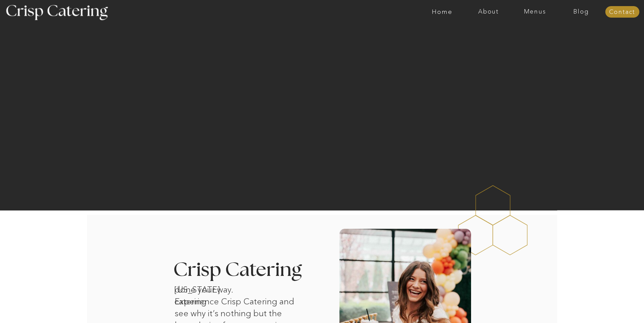 Image resolution: width=644 pixels, height=323 pixels. I want to click on a: Blog, so click(581, 12).